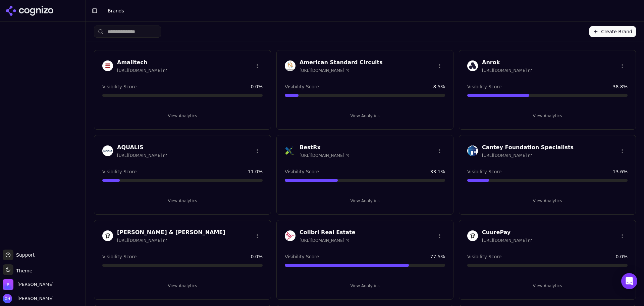 The height and width of the screenshot is (306, 644). Describe the element at coordinates (507, 232) in the screenshot. I see `h3: CuurePay` at that location.